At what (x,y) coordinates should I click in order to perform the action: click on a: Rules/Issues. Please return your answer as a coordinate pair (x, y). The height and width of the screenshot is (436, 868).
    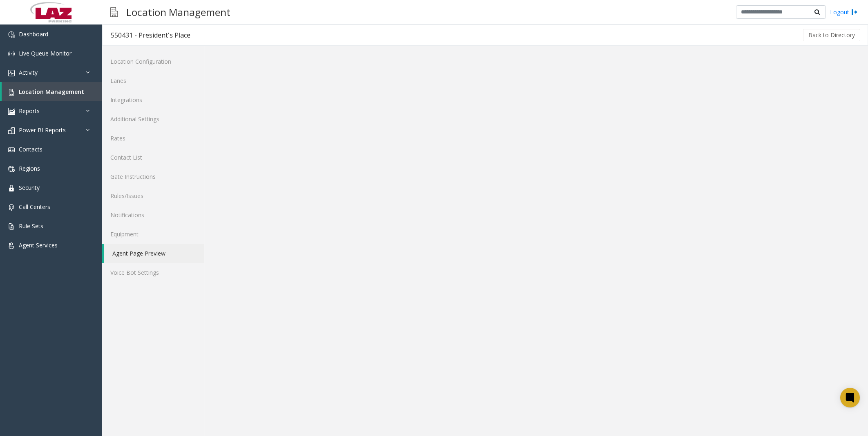
    Looking at the image, I should click on (153, 196).